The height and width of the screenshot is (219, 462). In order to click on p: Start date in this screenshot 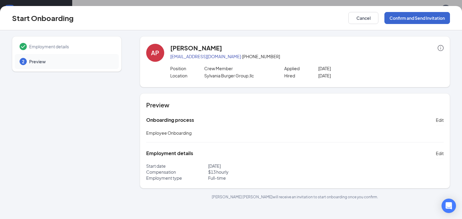, I will do `click(177, 166)`.